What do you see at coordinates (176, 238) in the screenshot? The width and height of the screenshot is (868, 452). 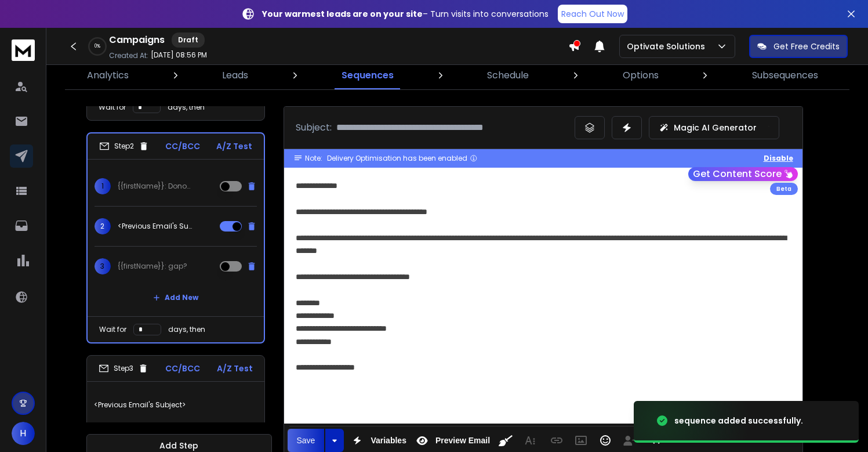 I see `li: Step2CC/BCCA/Z Test1{{firstName}}: Donors engagement?2<Previous Email's Subject>3{{firstName}}: g...` at bounding box center [176, 238].